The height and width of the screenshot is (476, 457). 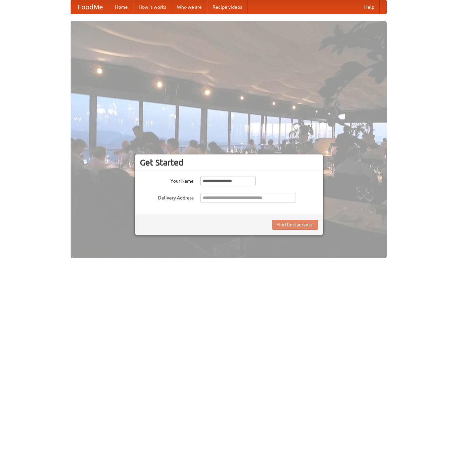 I want to click on label: Delivery Address, so click(x=167, y=197).